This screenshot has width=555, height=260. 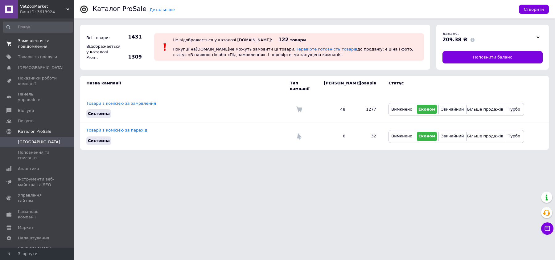 I want to click on span: Створити, so click(x=534, y=9).